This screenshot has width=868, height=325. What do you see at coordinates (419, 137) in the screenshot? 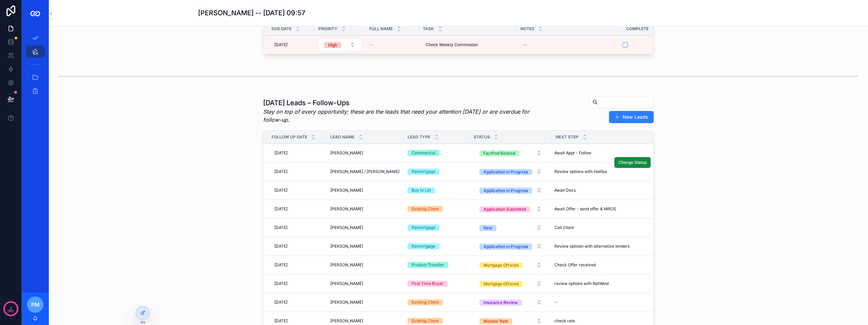
I see `span: Lead Type` at bounding box center [419, 137].